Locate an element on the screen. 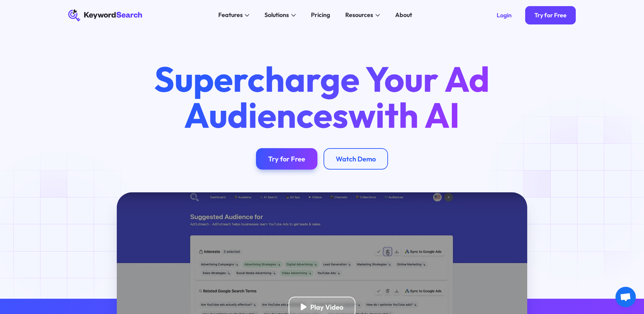  div: Watch Demo is located at coordinates (356, 159).